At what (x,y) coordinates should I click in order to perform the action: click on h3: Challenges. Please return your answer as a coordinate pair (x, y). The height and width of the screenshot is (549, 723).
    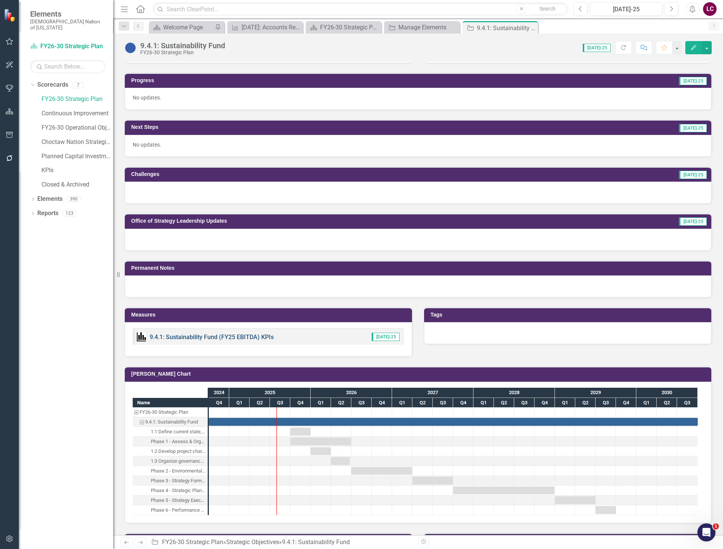
    Looking at the image, I should click on (274, 174).